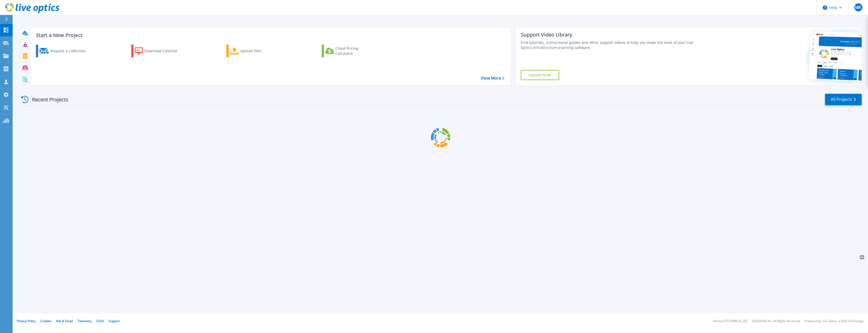  I want to click on a: Telemetry, so click(85, 320).